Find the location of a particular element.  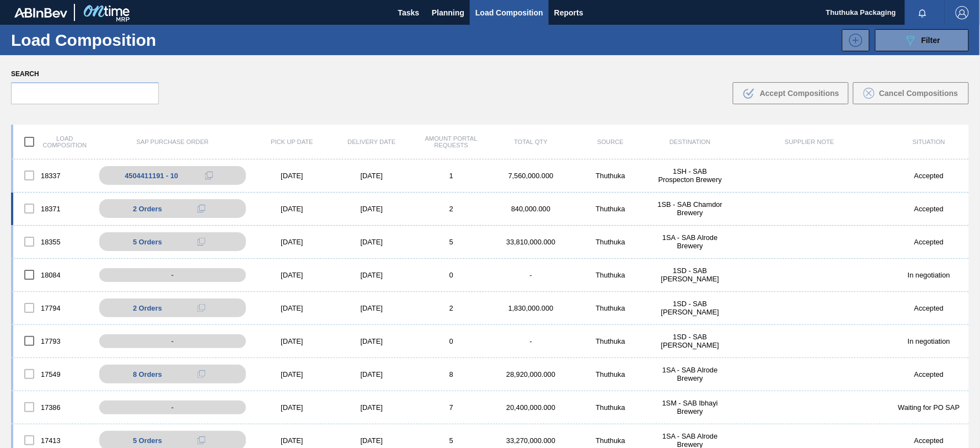

div: 28,920,000.000 is located at coordinates (531, 374).